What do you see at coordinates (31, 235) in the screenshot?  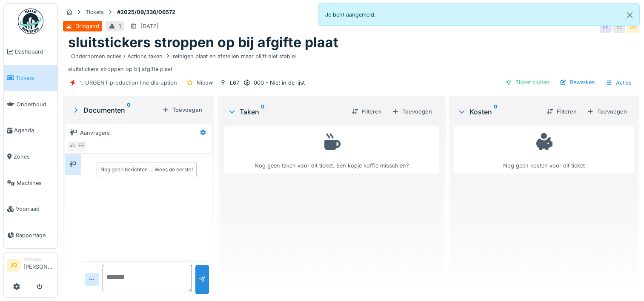 I see `a: Rapportage` at bounding box center [31, 235].